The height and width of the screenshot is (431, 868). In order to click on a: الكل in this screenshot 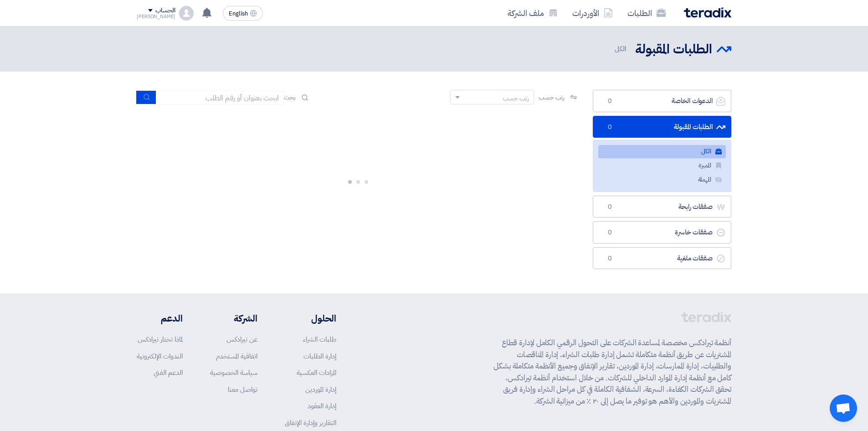, I will do `click(662, 152)`.